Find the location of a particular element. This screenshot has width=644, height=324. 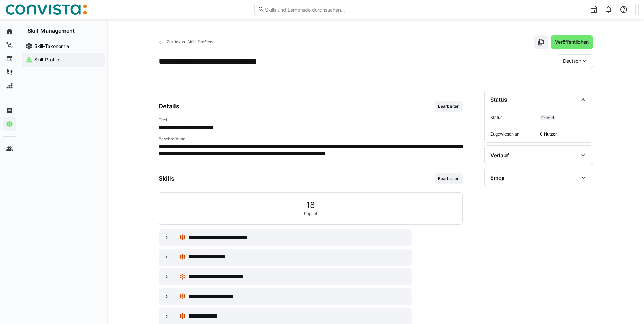

div: Verlauf is located at coordinates (499, 155).